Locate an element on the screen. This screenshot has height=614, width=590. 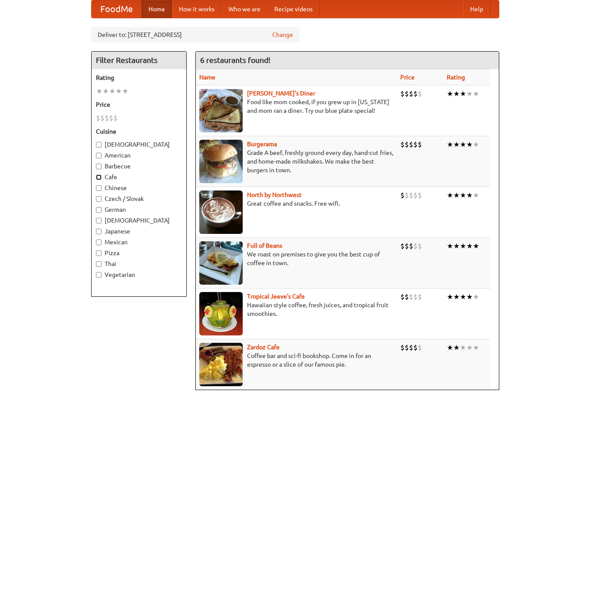
input: Chinese is located at coordinates (99, 188).